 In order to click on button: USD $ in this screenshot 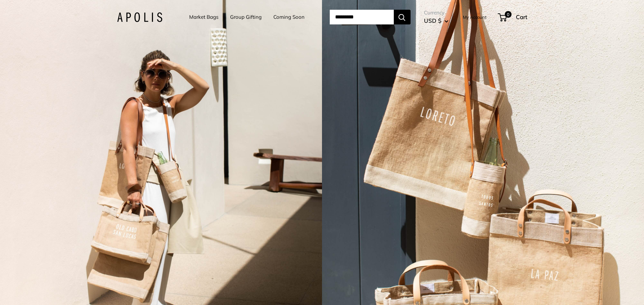, I will do `click(436, 21)`.